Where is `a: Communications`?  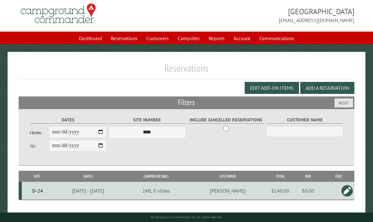 a: Communications is located at coordinates (277, 38).